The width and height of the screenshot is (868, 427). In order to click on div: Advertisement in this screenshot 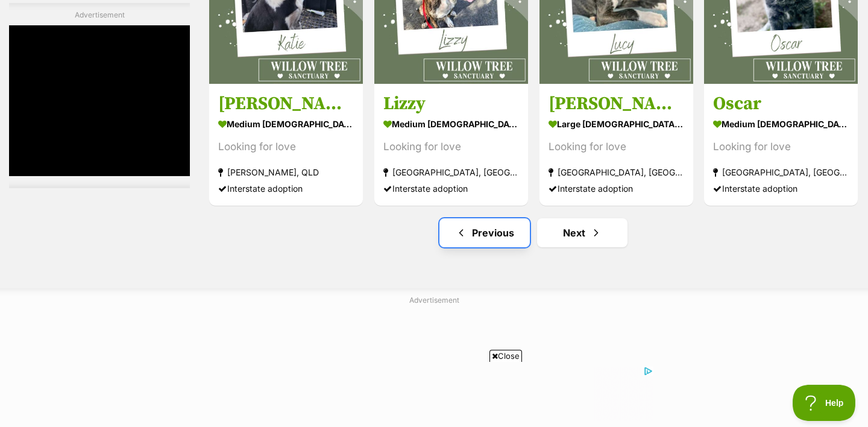, I will do `click(99, 96)`.